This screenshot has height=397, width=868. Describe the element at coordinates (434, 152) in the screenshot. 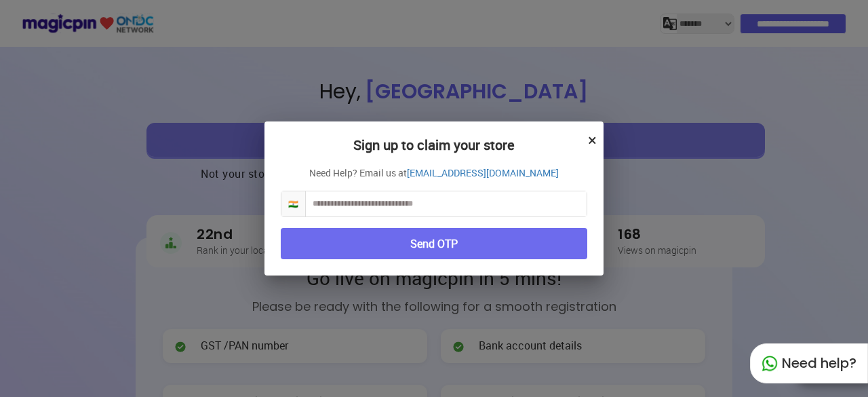

I see `h2: Sign up to claim your store` at that location.